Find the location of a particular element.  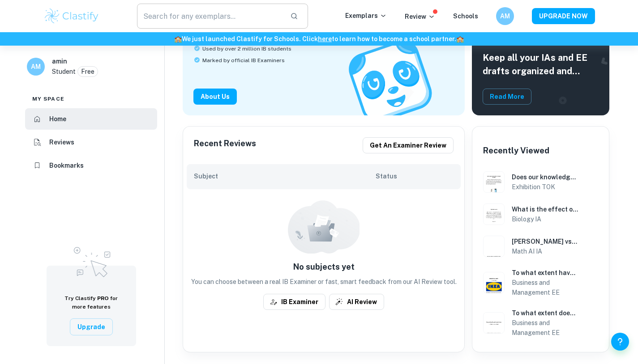

button: Read More is located at coordinates (507, 96).